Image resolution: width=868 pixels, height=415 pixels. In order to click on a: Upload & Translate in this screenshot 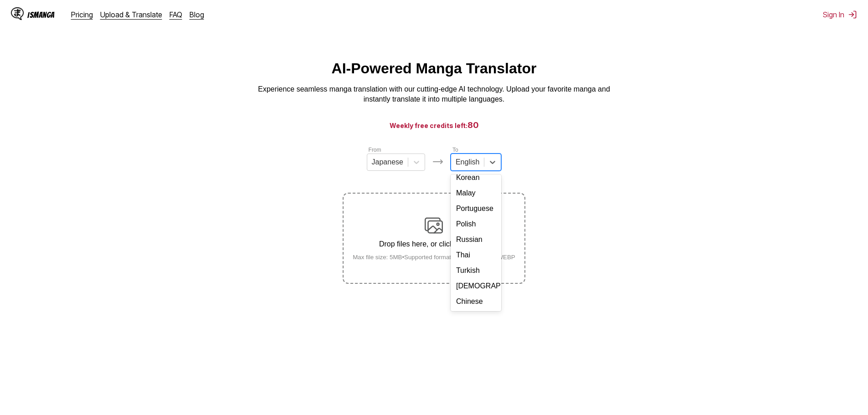, I will do `click(131, 15)`.